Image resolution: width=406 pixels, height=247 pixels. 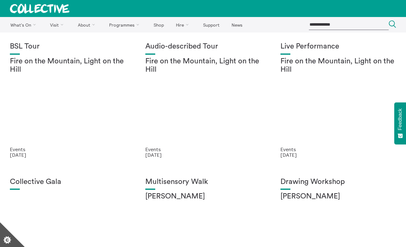 I want to click on a: Shop, so click(x=158, y=25).